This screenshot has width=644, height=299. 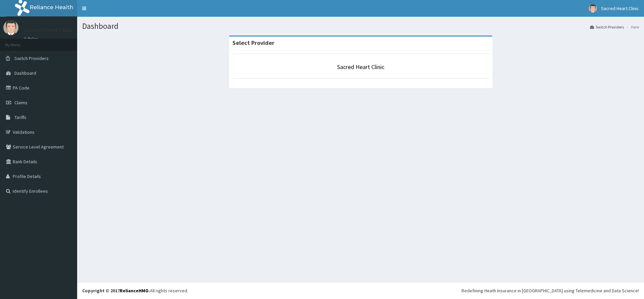 I want to click on span: Switch Providers, so click(x=31, y=58).